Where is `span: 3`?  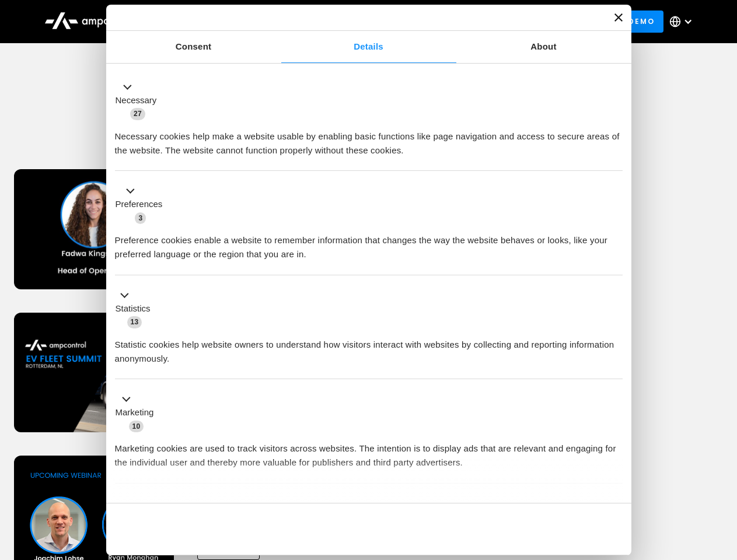 span: 3 is located at coordinates (141, 218).